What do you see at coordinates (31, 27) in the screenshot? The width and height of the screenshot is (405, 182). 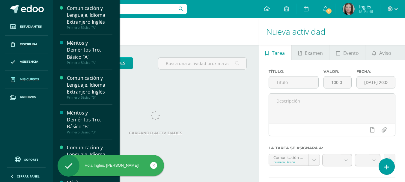 I see `span: Estudiantes` at bounding box center [31, 27].